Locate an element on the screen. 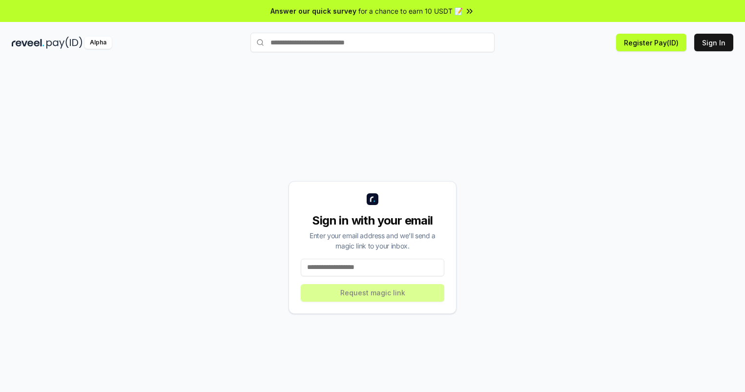 This screenshot has height=392, width=745. img: reveel_dark is located at coordinates (28, 42).